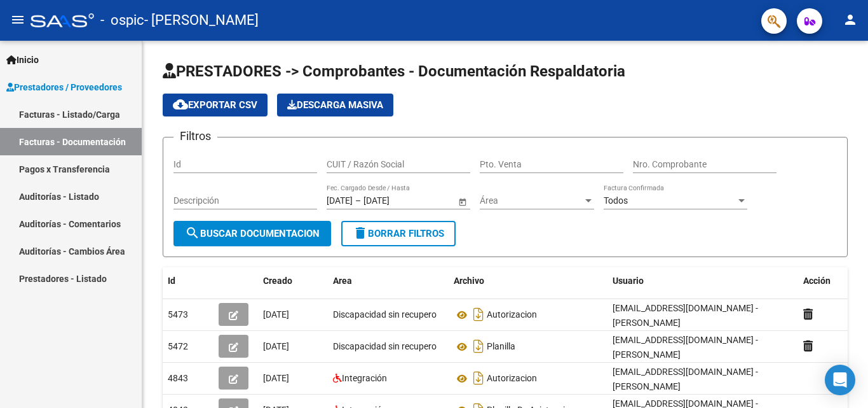 This screenshot has width=868, height=408. What do you see at coordinates (703, 280) in the screenshot?
I see `datatable-header-cell: Usuario` at bounding box center [703, 280].